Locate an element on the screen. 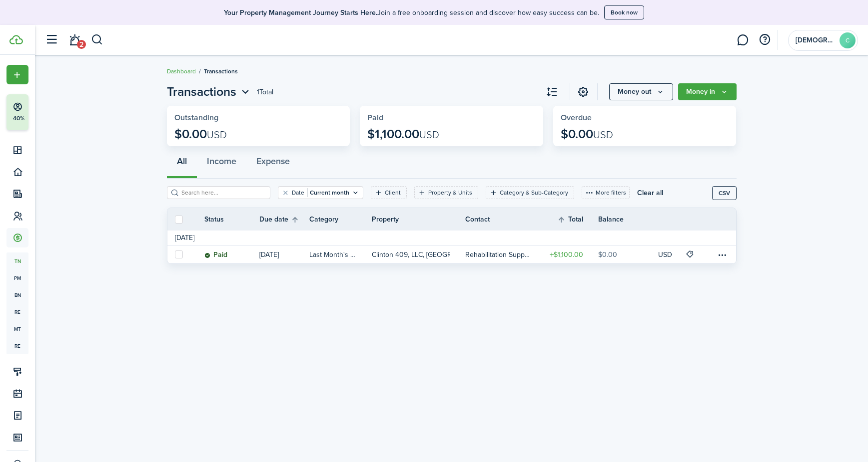 The width and height of the screenshot is (868, 462). button: More filters is located at coordinates (606, 193).